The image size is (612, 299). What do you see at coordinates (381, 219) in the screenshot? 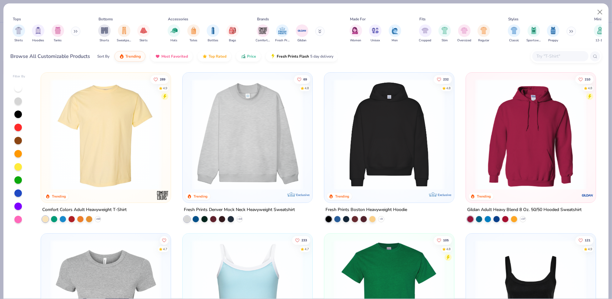
I see `span: + 9` at bounding box center [381, 219].